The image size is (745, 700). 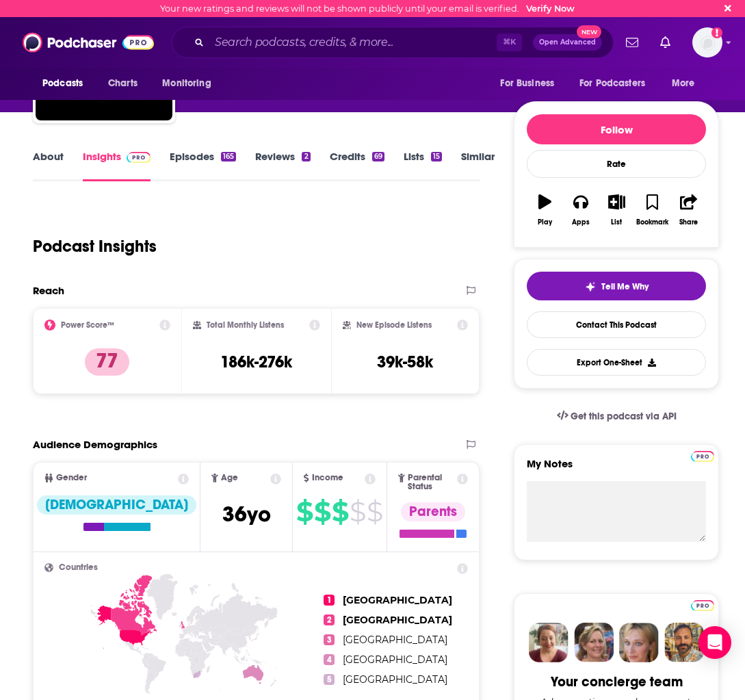 I want to click on div: List, so click(x=616, y=222).